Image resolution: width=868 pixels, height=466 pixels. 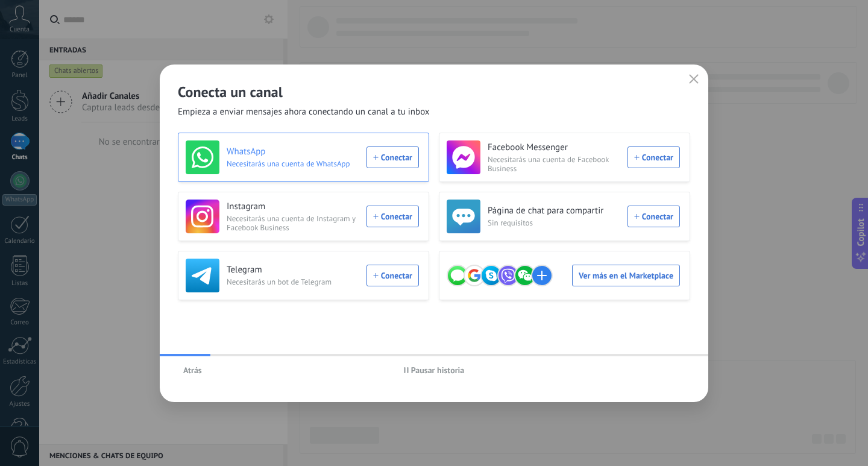 What do you see at coordinates (554, 148) in the screenshot?
I see `h3: Facebook Messenger` at bounding box center [554, 148].